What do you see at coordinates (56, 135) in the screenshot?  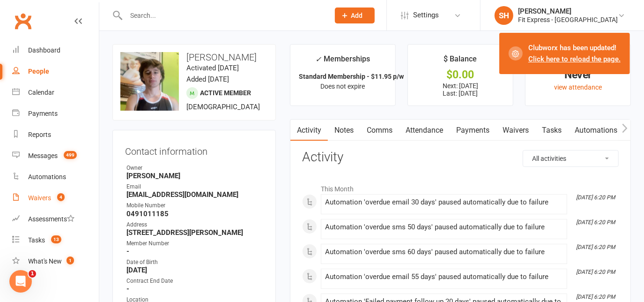 I see `a: Reports` at bounding box center [56, 135].